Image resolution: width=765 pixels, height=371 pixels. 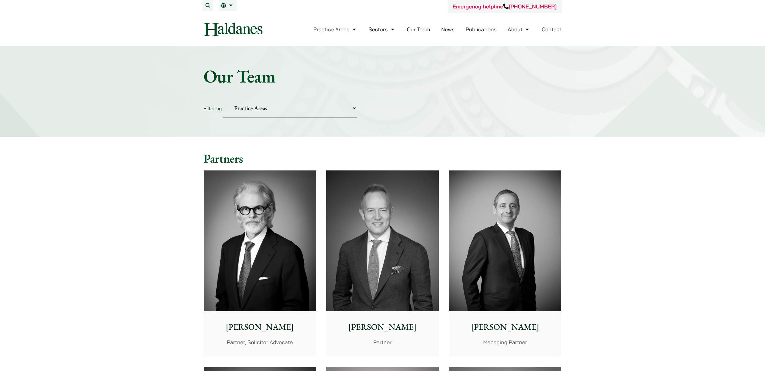 I want to click on a: Sectors, so click(x=382, y=29).